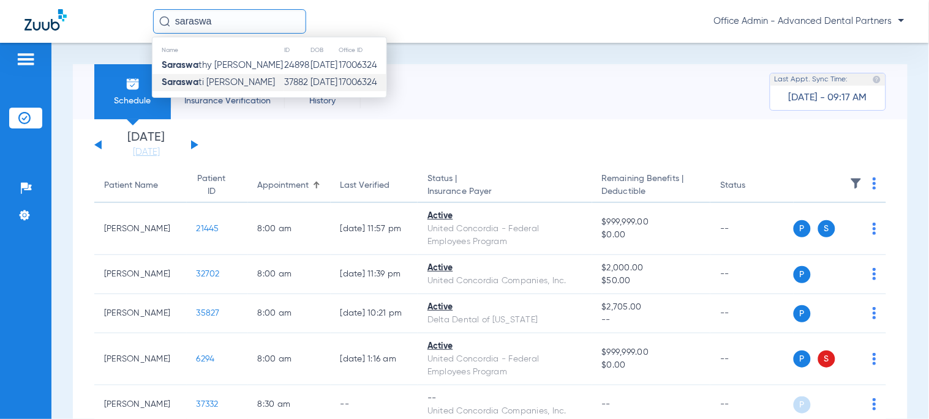 This screenshot has width=929, height=419. What do you see at coordinates (324, 50) in the screenshot?
I see `th: DOB` at bounding box center [324, 50].